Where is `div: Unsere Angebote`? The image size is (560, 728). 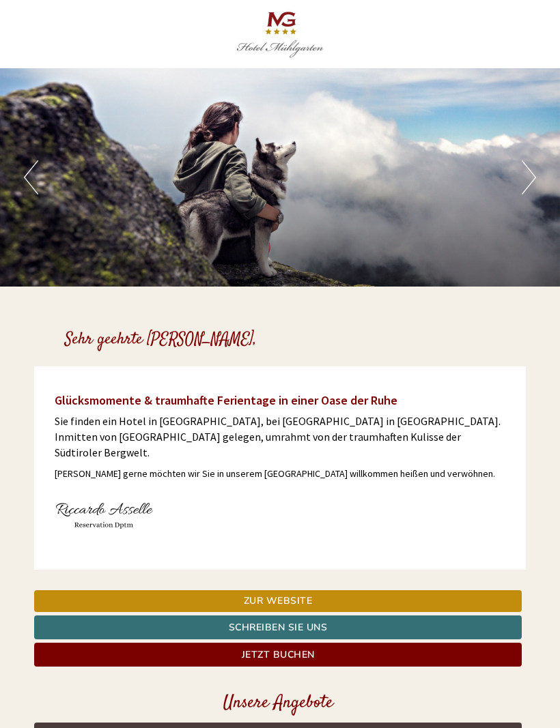
div: Unsere Angebote is located at coordinates (277, 703).